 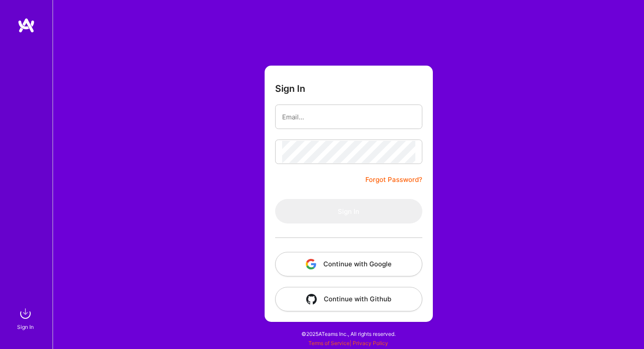 I want to click on img: sign in, so click(x=25, y=314).